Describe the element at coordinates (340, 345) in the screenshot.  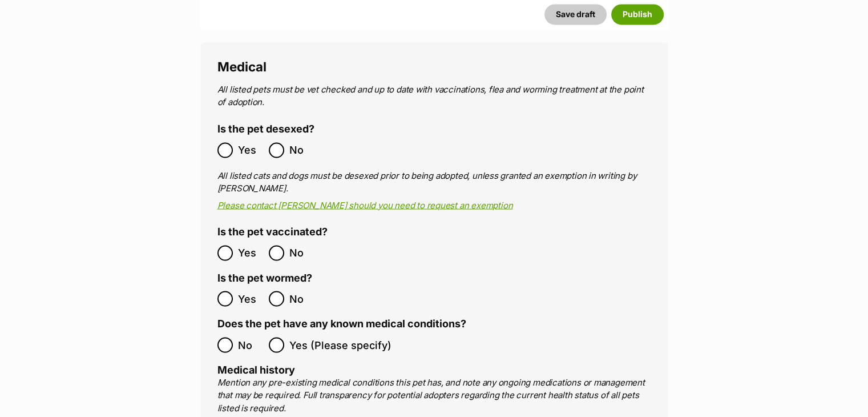
I see `span: Yes (Please specify)` at that location.